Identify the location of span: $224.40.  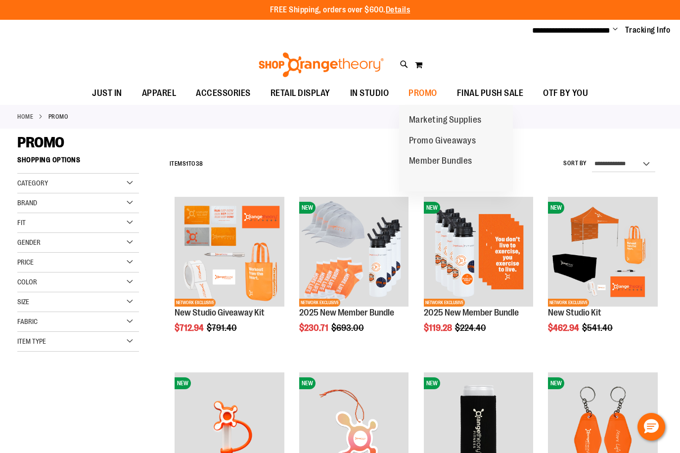
(471, 328).